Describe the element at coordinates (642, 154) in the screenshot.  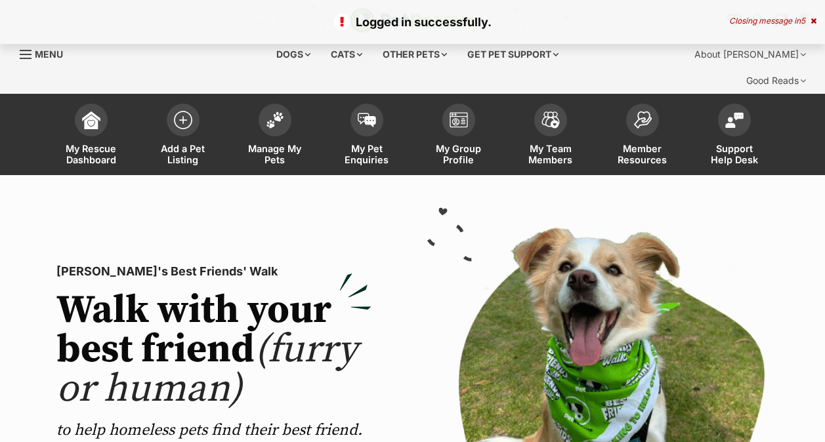
I see `span: Member Resources` at that location.